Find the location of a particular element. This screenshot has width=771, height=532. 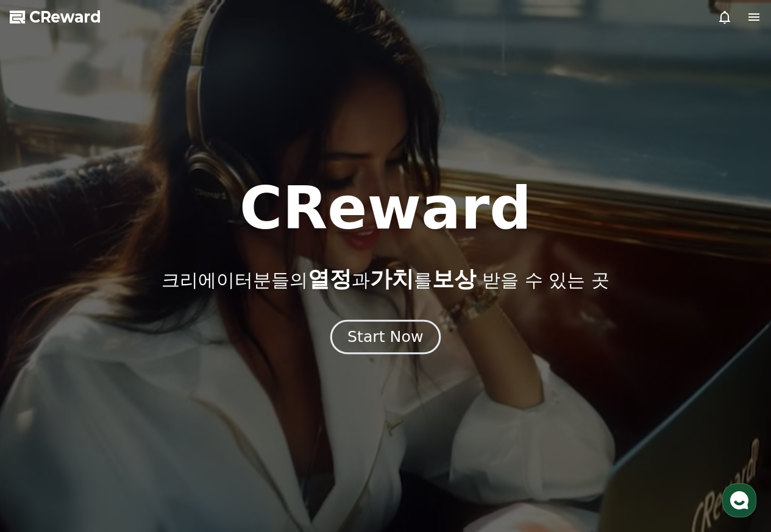

span: 보상 is located at coordinates (454, 278).